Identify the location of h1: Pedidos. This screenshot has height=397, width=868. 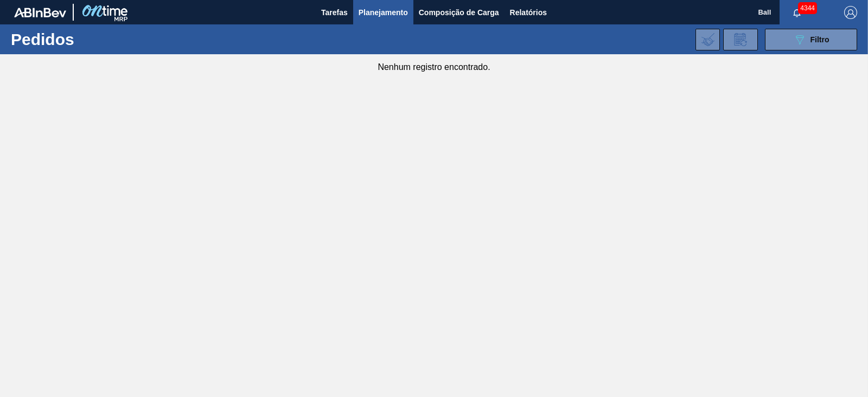
(89, 39).